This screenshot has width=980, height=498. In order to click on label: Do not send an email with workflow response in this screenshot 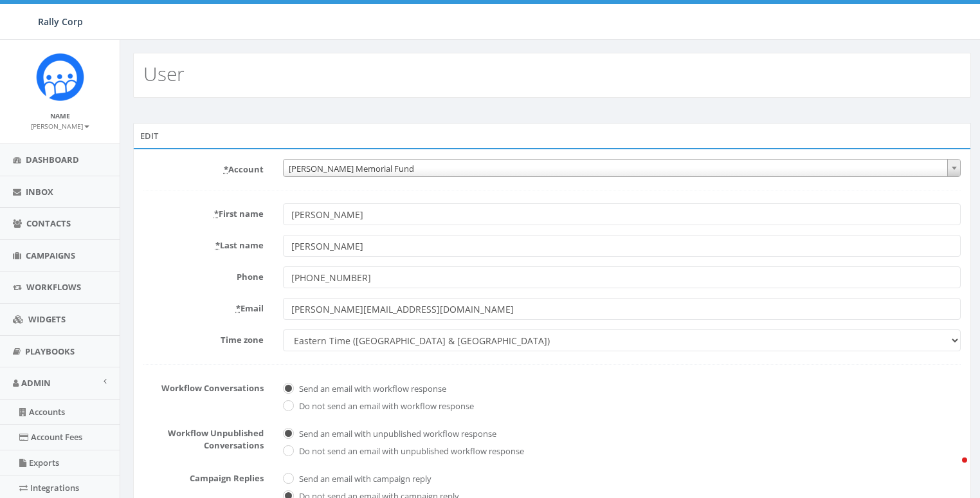, I will do `click(384, 407)`.